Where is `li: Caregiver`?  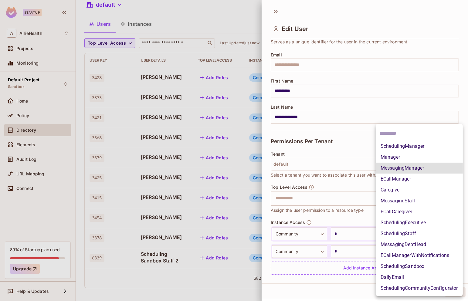
li: Caregiver is located at coordinates (419, 190).